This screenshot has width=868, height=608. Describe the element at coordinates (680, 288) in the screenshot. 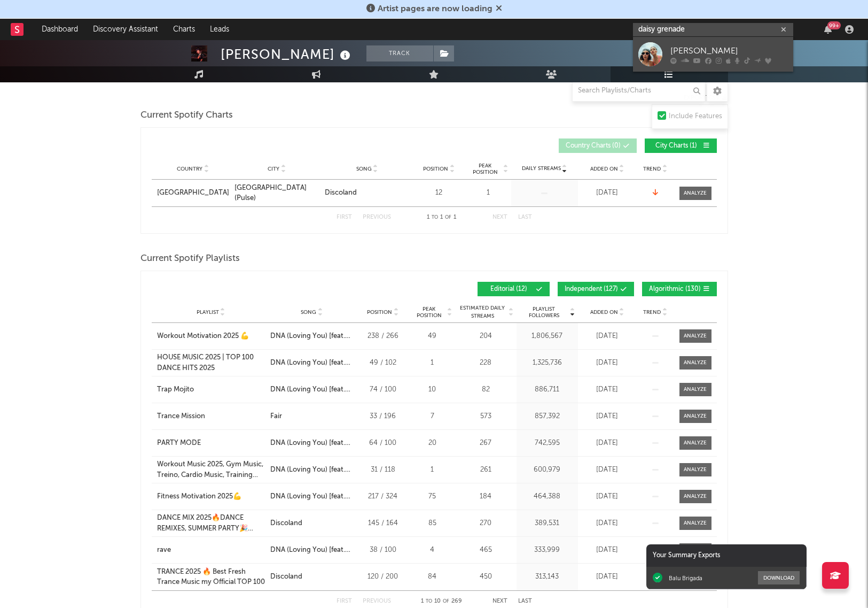

I see `button: Algorithmic(130)` at that location.